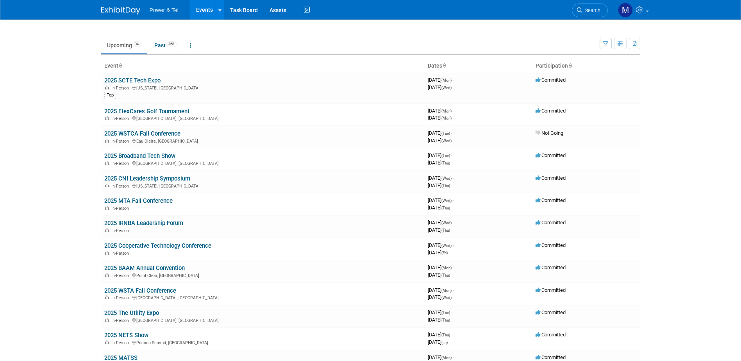 The height and width of the screenshot is (361, 741). I want to click on a: 2025 MTA Fall Conference, so click(138, 201).